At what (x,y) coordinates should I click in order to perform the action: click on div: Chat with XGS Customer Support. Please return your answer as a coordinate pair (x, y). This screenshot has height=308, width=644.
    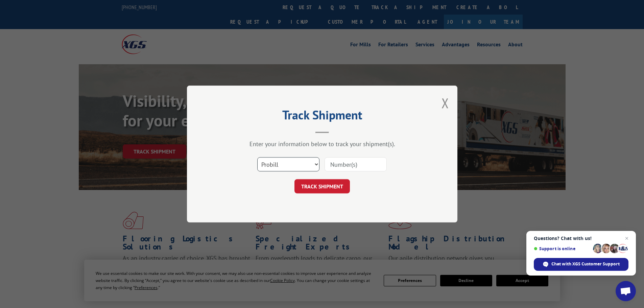
    Looking at the image, I should click on (581, 264).